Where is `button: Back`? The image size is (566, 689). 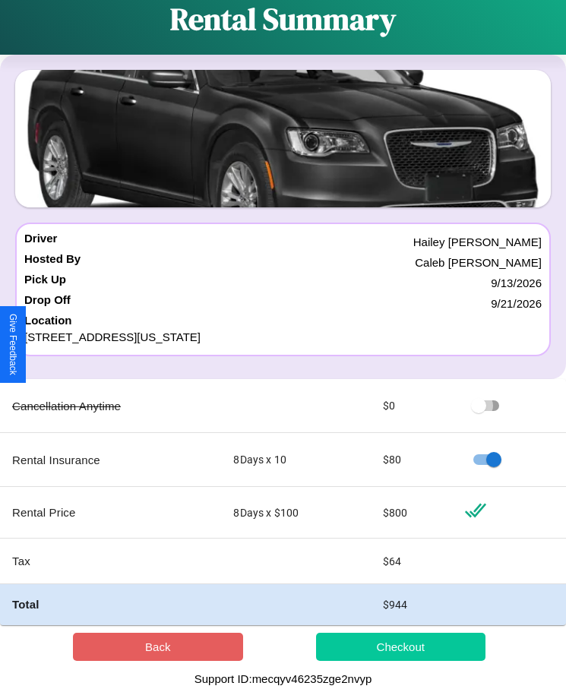 button: Back is located at coordinates (158, 646).